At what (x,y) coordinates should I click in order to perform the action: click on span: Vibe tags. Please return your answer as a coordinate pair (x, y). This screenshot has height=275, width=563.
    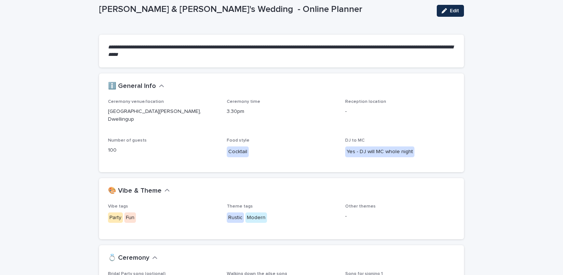
    Looking at the image, I should click on (118, 206).